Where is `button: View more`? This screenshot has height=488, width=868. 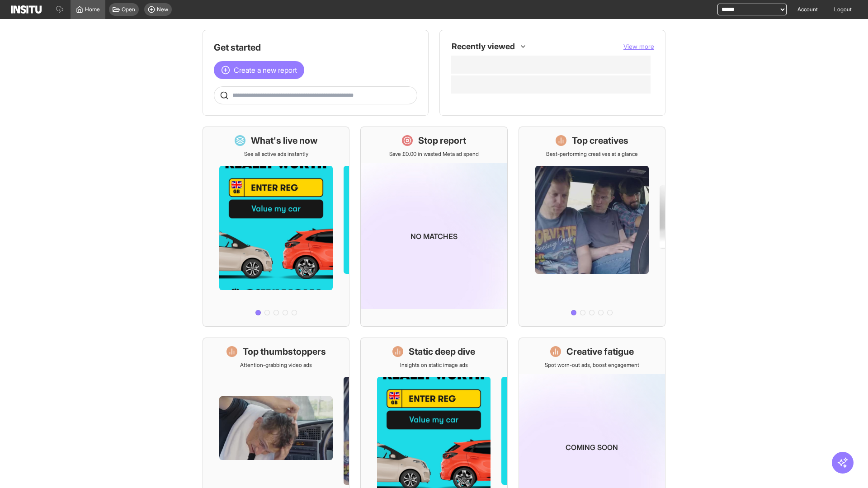 button: View more is located at coordinates (638, 47).